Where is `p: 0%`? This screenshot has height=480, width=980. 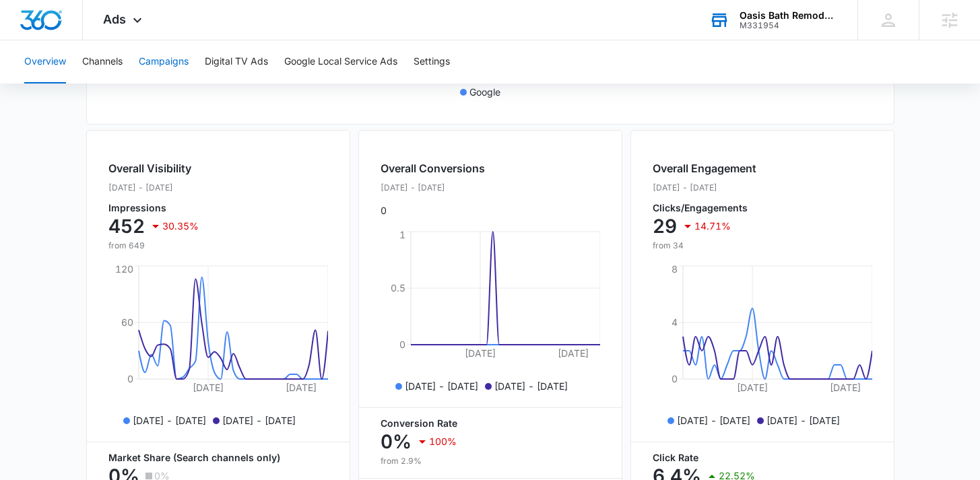 p: 0% is located at coordinates (396, 441).